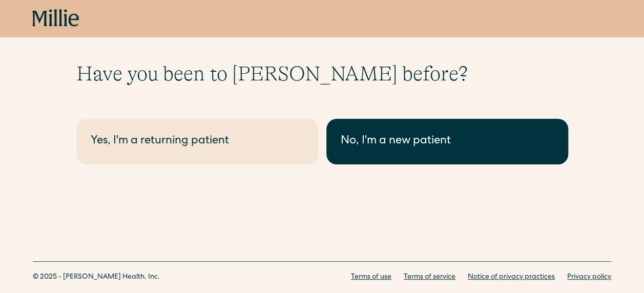 This screenshot has height=293, width=644. I want to click on a: Notice of privacy practices, so click(512, 277).